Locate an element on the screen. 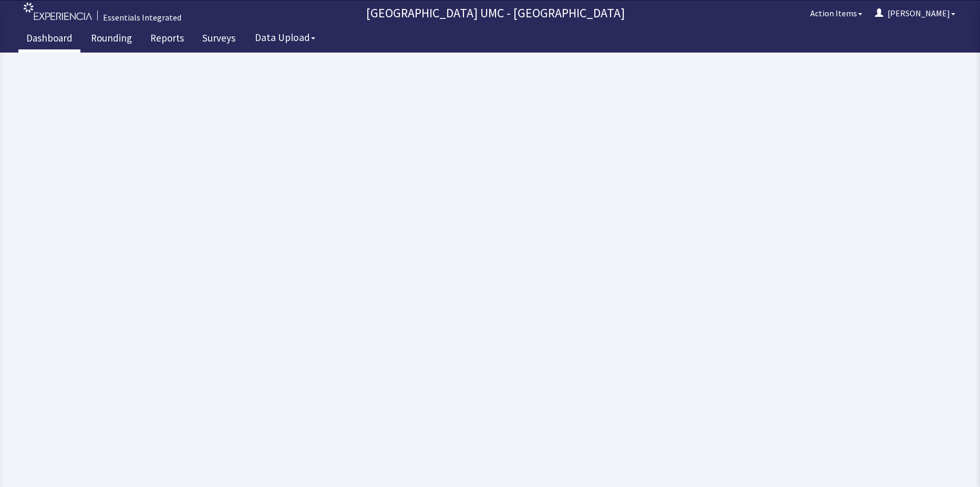 This screenshot has height=487, width=980. a: Surveys is located at coordinates (219, 39).